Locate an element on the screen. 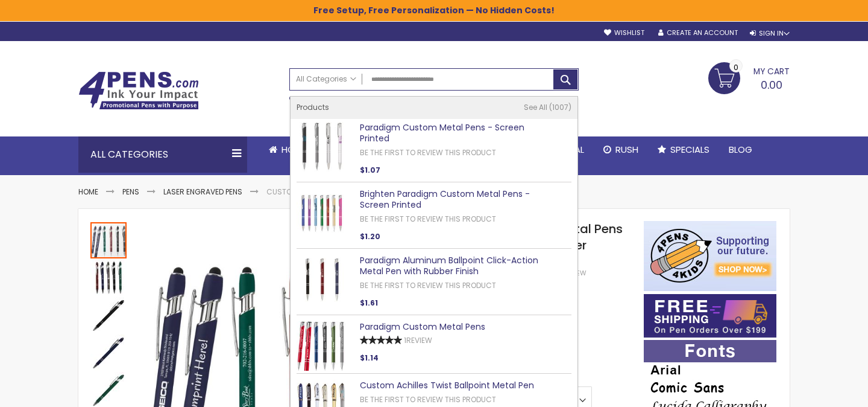 The height and width of the screenshot is (407, 868). span: $1.20 is located at coordinates (370, 236).